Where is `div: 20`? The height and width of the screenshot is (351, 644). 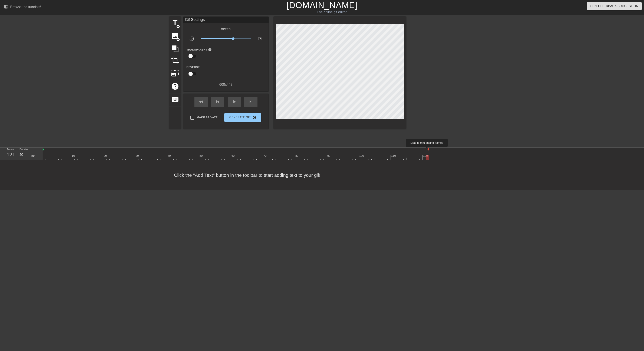
div: 20 is located at coordinates (105, 156).